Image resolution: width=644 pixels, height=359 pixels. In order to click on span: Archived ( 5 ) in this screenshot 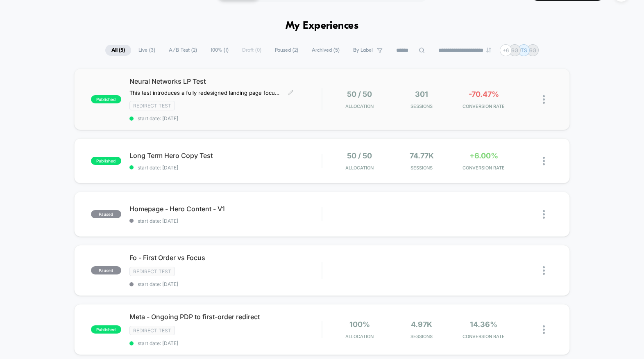, I will do `click(326, 50)`.